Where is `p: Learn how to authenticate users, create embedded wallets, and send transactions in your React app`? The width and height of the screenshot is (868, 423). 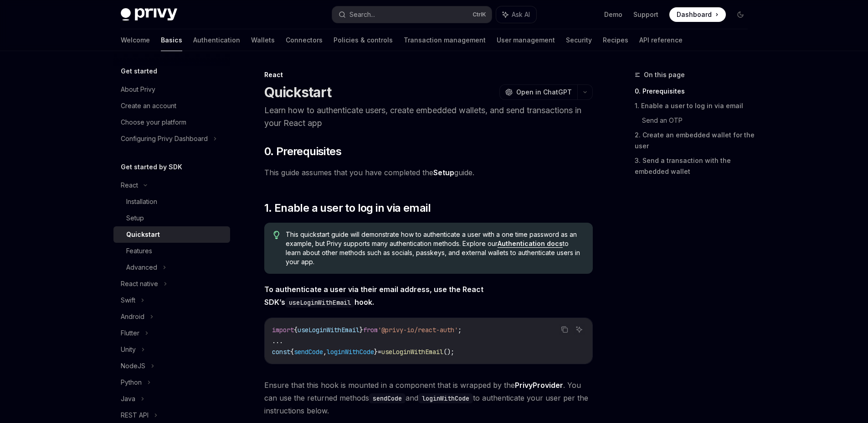
p: Learn how to authenticate users, create embedded wallets, and send transactions in your React app is located at coordinates (428, 117).